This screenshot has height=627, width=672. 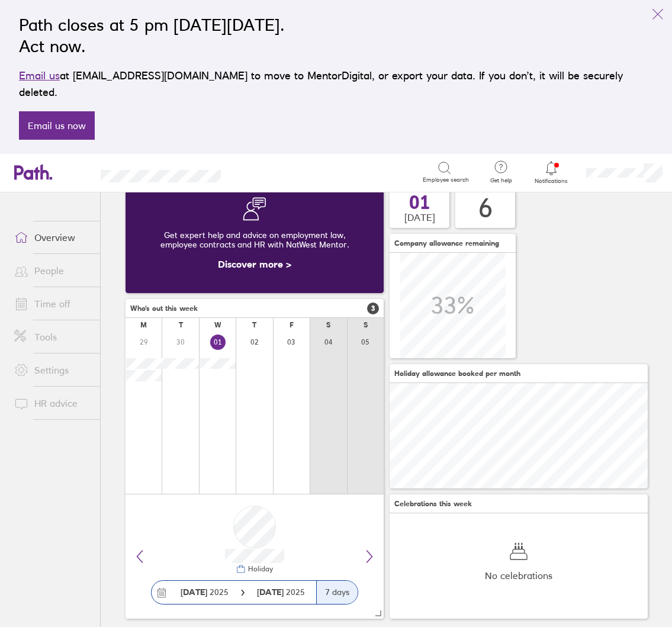 What do you see at coordinates (420, 203) in the screenshot?
I see `span: 01` at bounding box center [420, 203].